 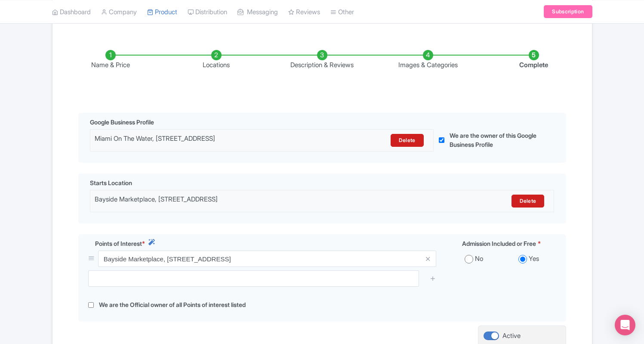 I want to click on span: Starts Location, so click(x=111, y=183).